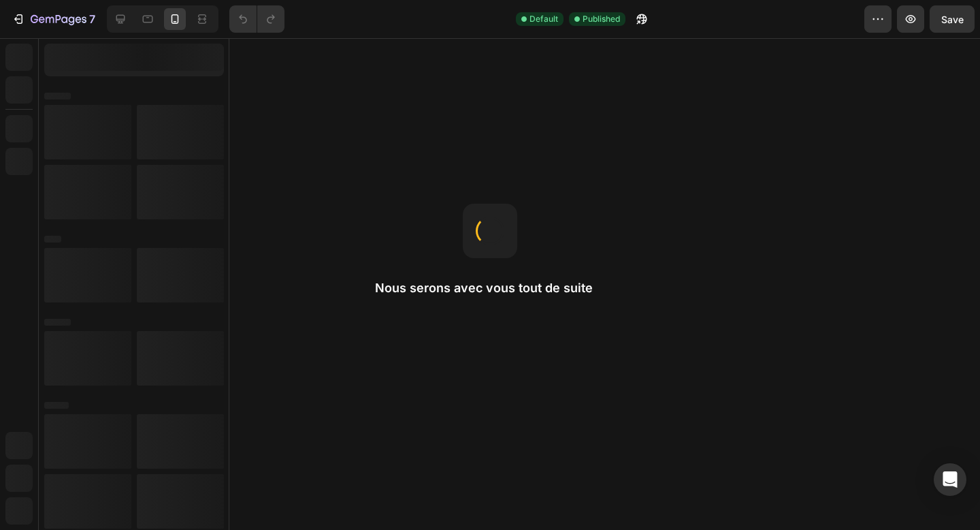  Describe the element at coordinates (950, 479) in the screenshot. I see `div: Open Intercom Messenger` at that location.